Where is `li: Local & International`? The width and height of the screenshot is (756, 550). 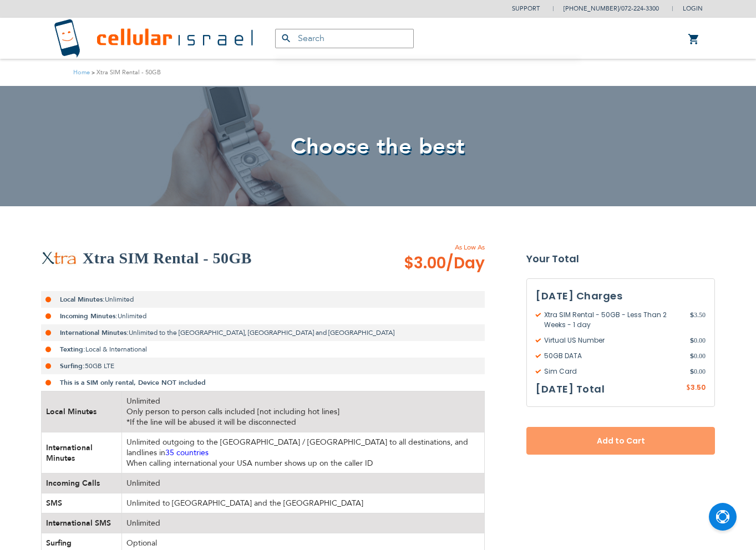
li: Local & International is located at coordinates (263, 349).